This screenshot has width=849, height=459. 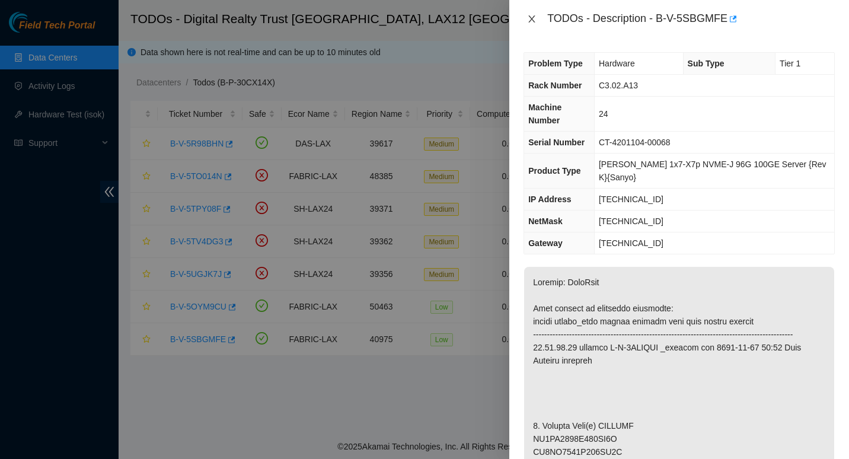 I want to click on span: Tier 1, so click(x=790, y=63).